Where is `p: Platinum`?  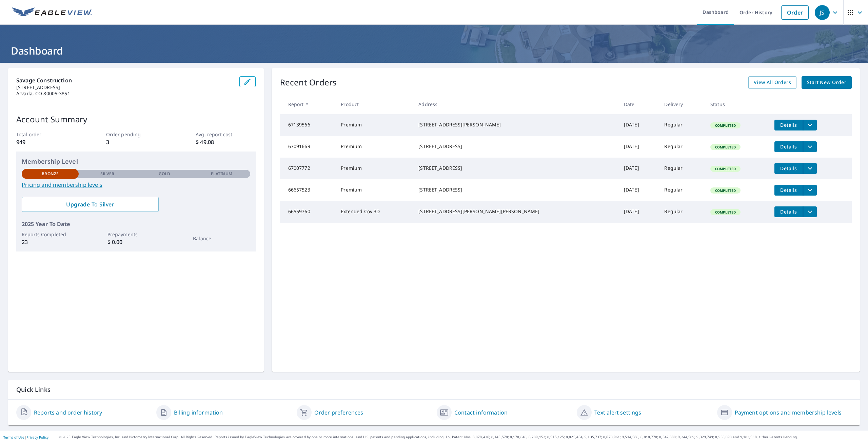 p: Platinum is located at coordinates (221, 174).